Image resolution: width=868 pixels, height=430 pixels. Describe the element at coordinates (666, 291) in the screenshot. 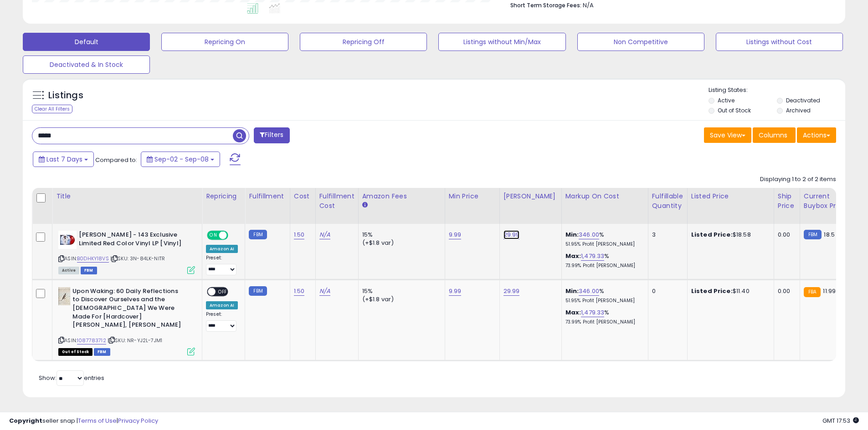

I see `div: 0` at that location.